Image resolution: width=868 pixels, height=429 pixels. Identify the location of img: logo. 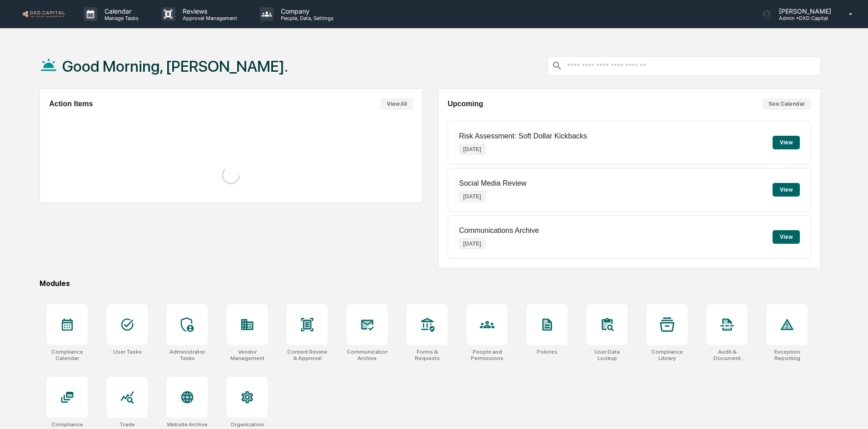
(44, 14).